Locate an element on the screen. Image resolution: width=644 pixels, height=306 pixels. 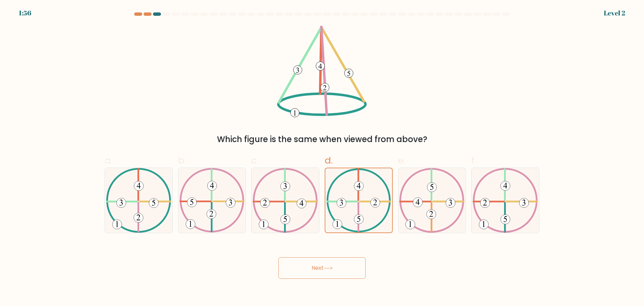
span: b. is located at coordinates (182, 160).